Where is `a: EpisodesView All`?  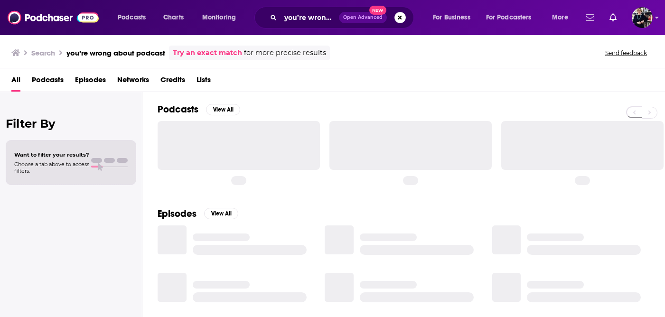
a: EpisodesView All is located at coordinates (198, 214).